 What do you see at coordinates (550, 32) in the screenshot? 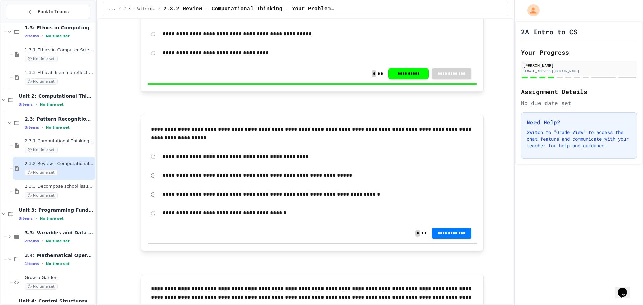
I see `h1: 2A Intro to CS` at bounding box center [550, 32].